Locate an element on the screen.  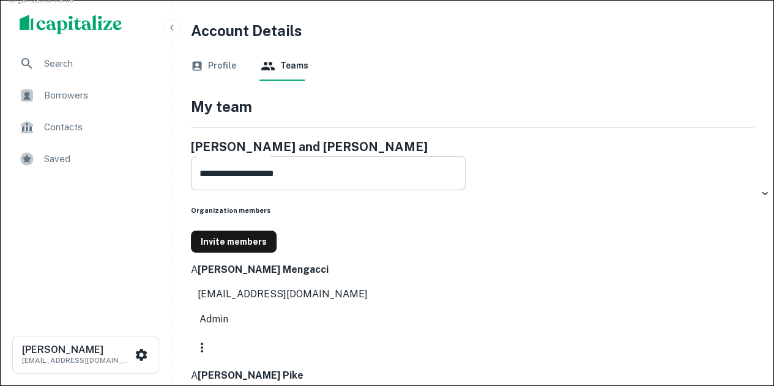
button: Teams is located at coordinates (284, 66).